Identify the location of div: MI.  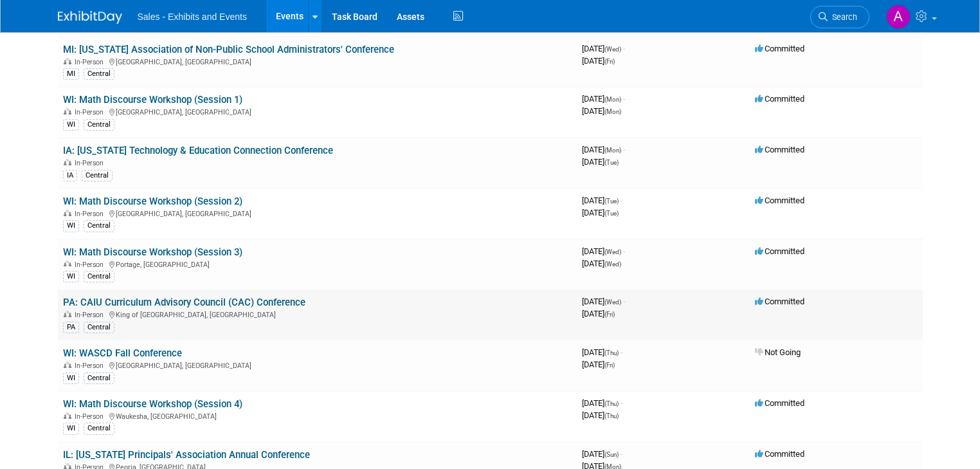
(71, 74).